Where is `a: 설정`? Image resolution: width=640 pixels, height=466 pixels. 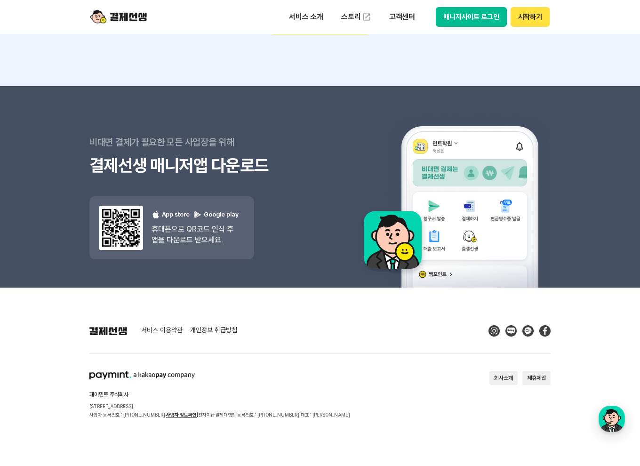 a: 설정 is located at coordinates (151, 310).